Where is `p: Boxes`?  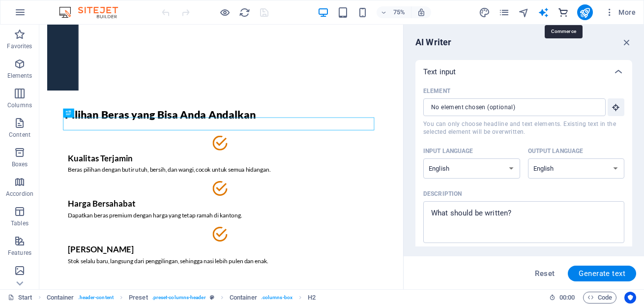
p: Boxes is located at coordinates (20, 165).